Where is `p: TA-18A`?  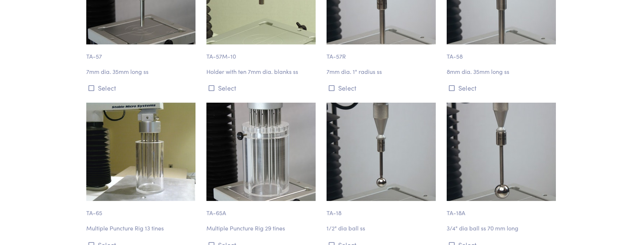 p: TA-18A is located at coordinates (502, 210).